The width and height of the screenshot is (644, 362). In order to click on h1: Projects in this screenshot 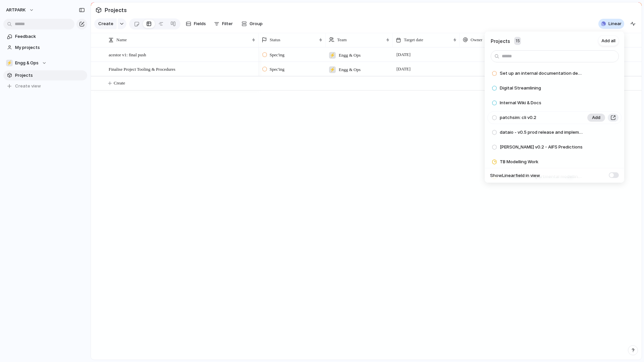, I will do `click(501, 41)`.